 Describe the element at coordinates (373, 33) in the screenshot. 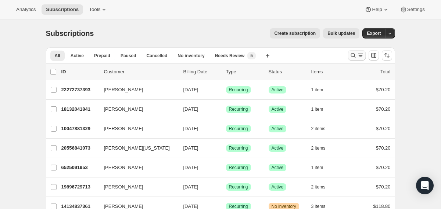

I see `span: Export` at that location.